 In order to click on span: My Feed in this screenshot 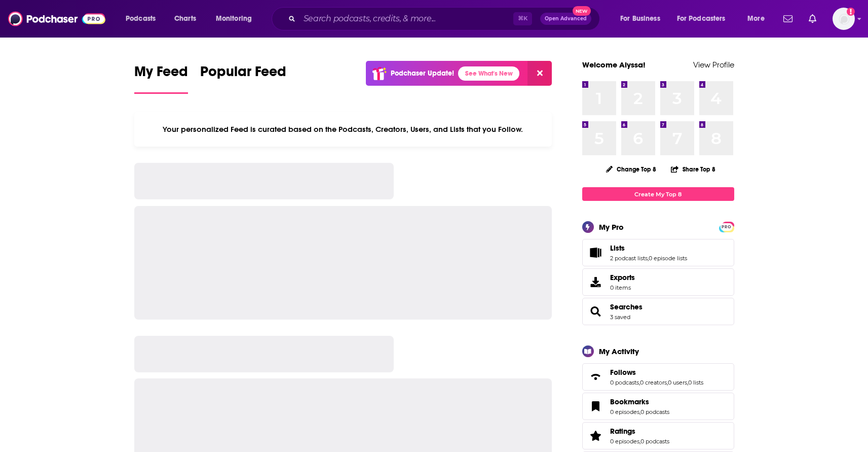, I will do `click(161, 75)`.